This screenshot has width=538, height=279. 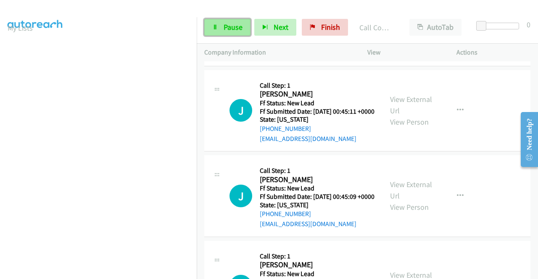 I want to click on div: 0, so click(x=528, y=24).